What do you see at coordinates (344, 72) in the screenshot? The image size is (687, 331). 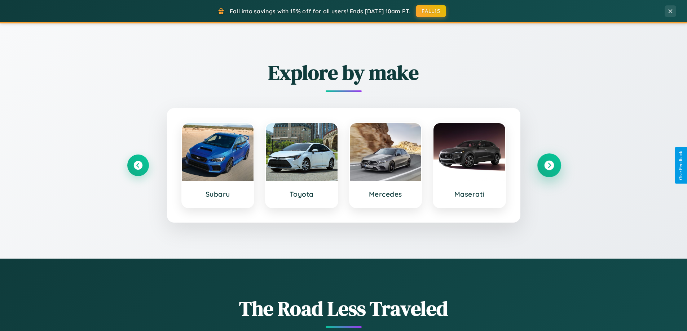 I see `h2: Explore by make` at bounding box center [344, 72].